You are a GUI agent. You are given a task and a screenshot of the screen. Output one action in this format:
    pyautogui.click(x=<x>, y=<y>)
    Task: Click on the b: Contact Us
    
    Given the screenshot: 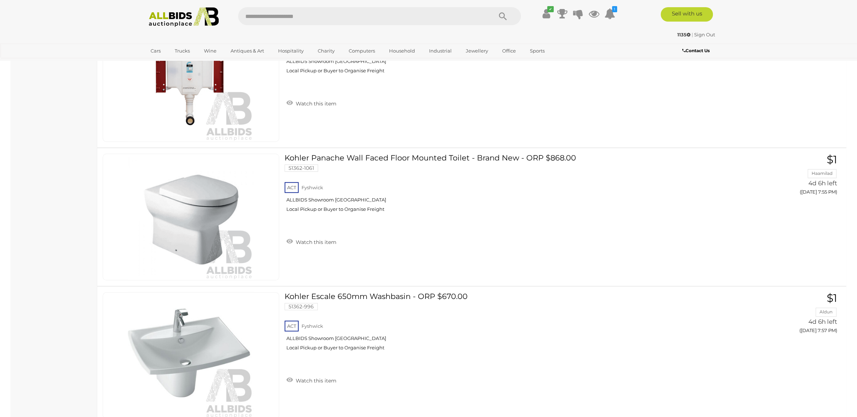 What is the action you would take?
    pyautogui.click(x=695, y=50)
    